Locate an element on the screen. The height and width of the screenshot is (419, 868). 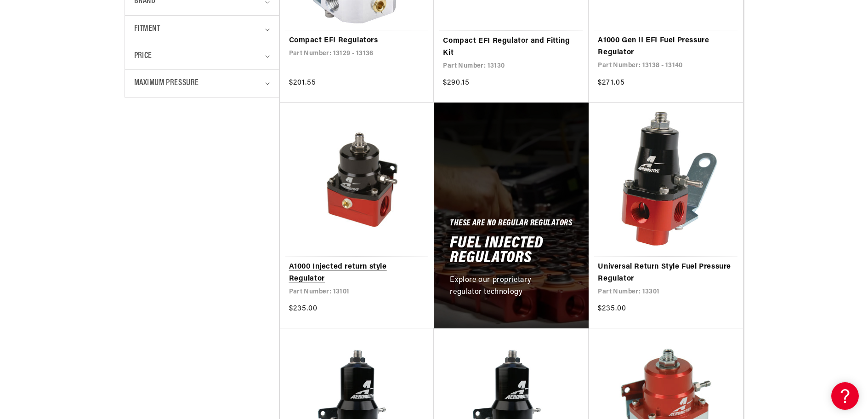
span: Price is located at coordinates (143, 56).